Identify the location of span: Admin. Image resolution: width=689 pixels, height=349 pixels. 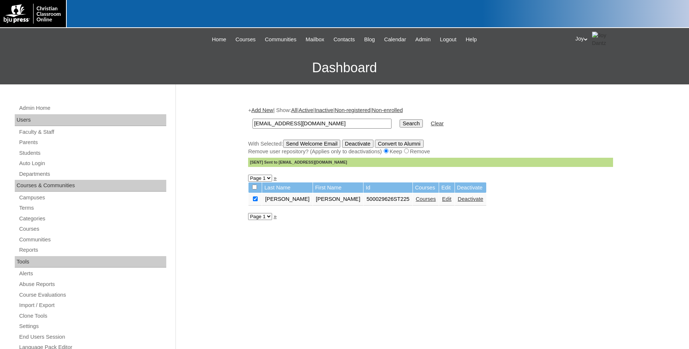
(423, 39).